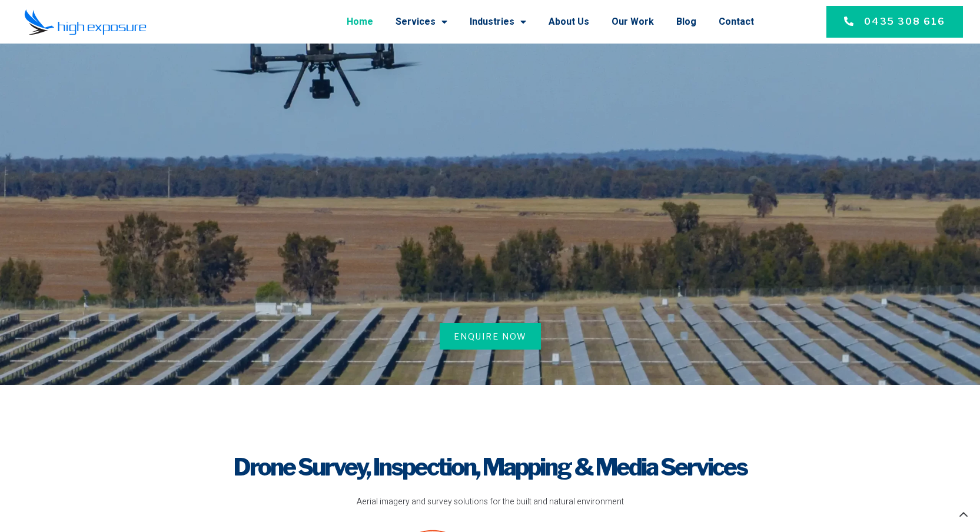  What do you see at coordinates (569, 22) in the screenshot?
I see `a: About Us` at bounding box center [569, 22].